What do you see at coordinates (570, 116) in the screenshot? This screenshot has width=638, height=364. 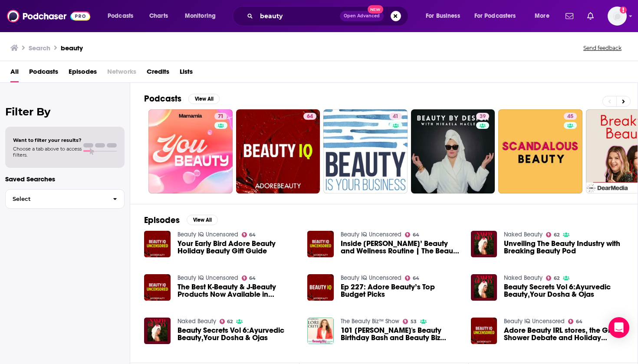 I see `a: 45` at bounding box center [570, 116].